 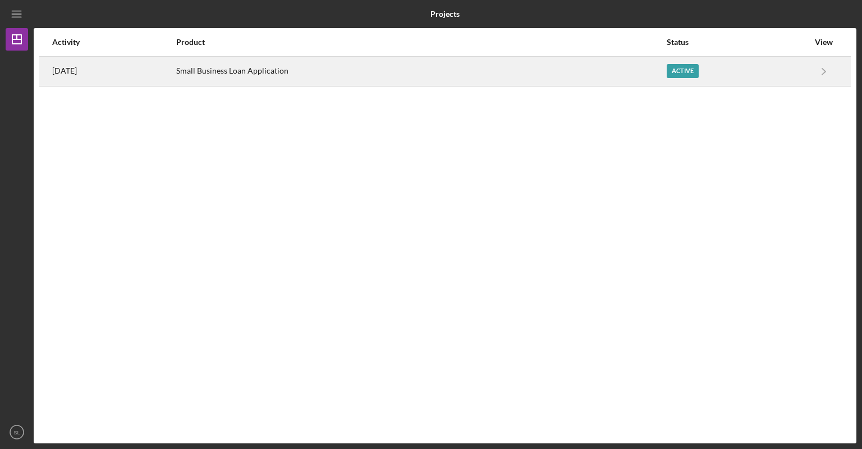 What do you see at coordinates (17, 432) in the screenshot?
I see `button: SL` at bounding box center [17, 432].